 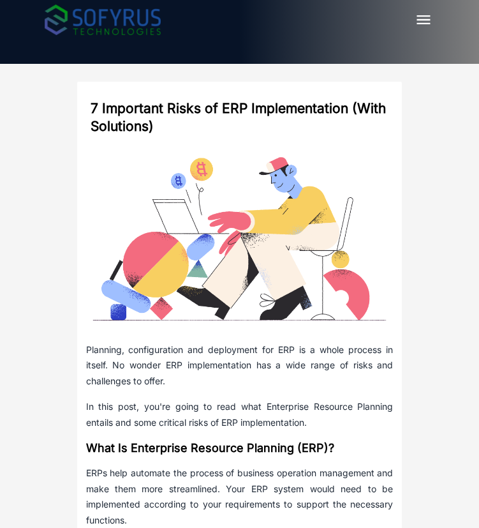 I want to click on p: In this post, you're going to read what Enterprise Resource Planning entails and some critical ri..., so click(x=240, y=414).